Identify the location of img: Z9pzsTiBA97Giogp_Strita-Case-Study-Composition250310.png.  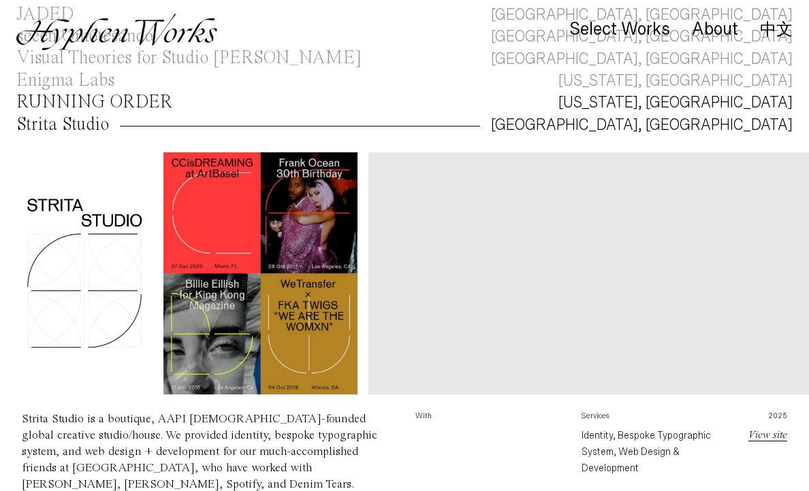
(260, 274).